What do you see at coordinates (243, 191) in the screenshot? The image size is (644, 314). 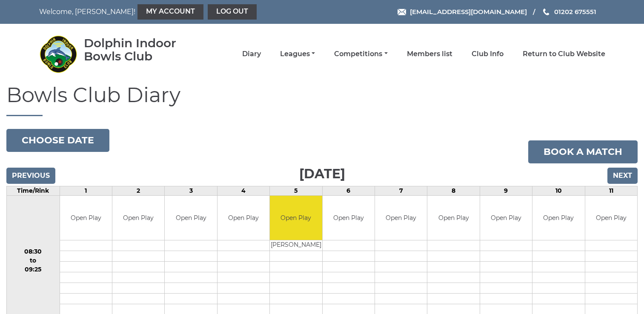 I see `td: 4` at bounding box center [243, 191].